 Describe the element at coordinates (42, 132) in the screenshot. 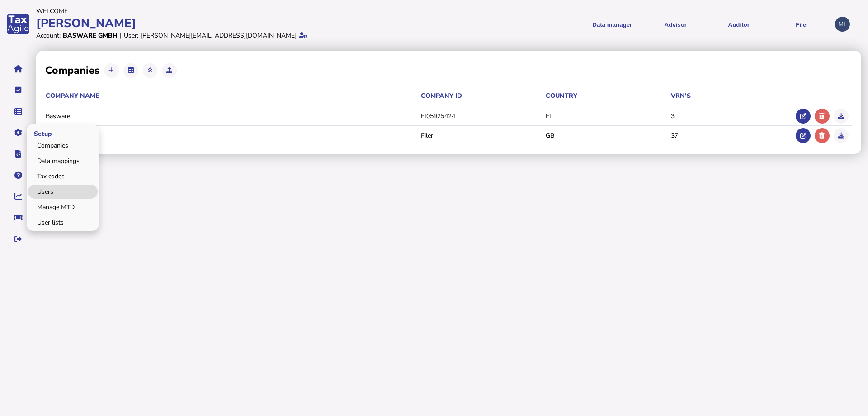

I see `span: Setup` at that location.